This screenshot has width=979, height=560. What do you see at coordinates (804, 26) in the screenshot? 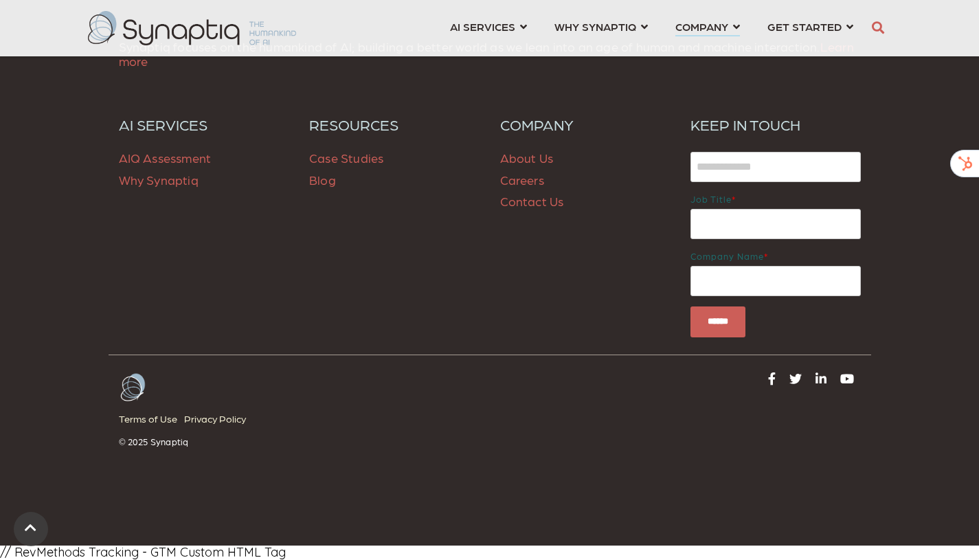
I see `span: GET STARTED` at bounding box center [804, 26].